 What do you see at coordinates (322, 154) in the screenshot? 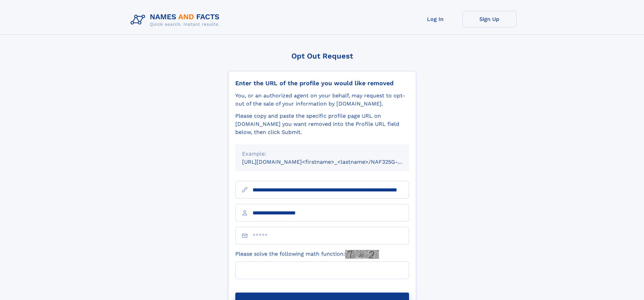
I see `div: Example:` at bounding box center [322, 154].